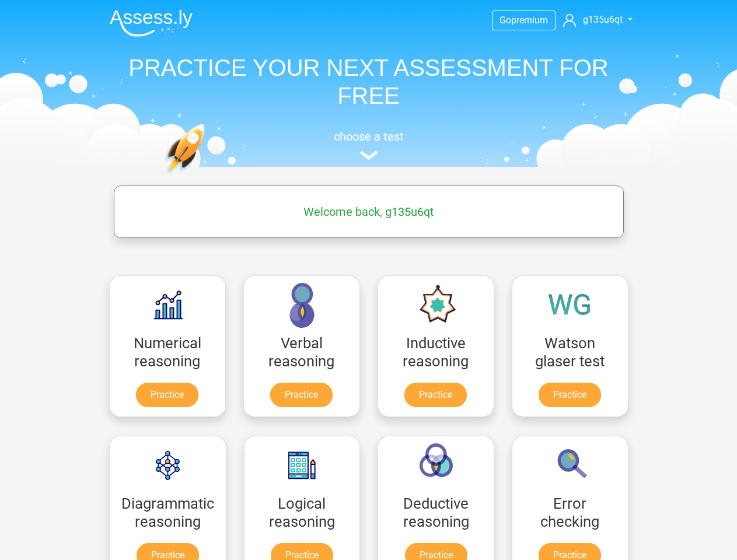 The image size is (737, 560). What do you see at coordinates (505, 20) in the screenshot?
I see `span: Go` at bounding box center [505, 20].